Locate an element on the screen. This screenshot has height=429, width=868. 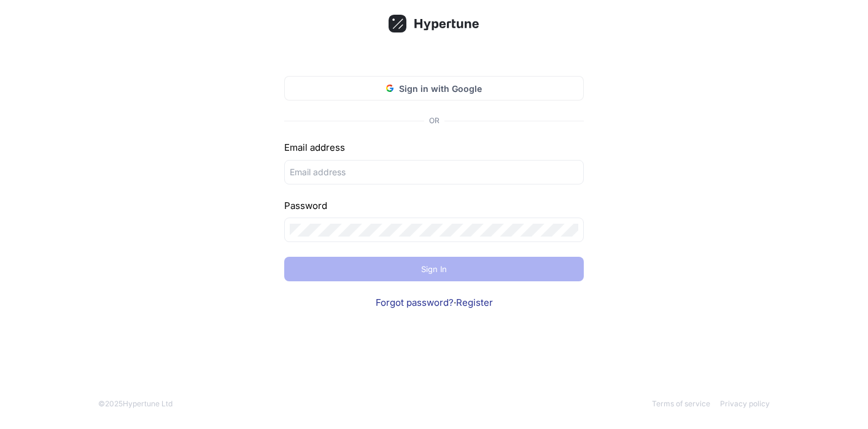
a: Register is located at coordinates (474, 302).